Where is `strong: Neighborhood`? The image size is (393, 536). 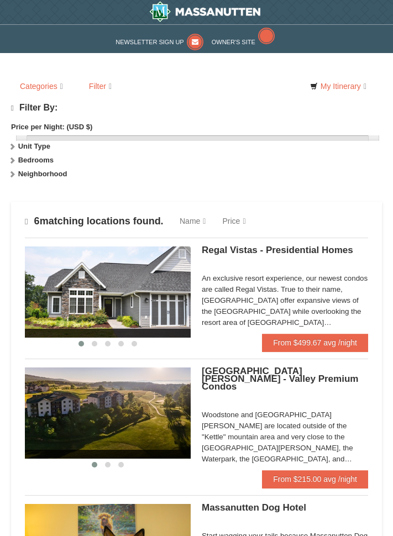
strong: Neighborhood is located at coordinates (43, 173).